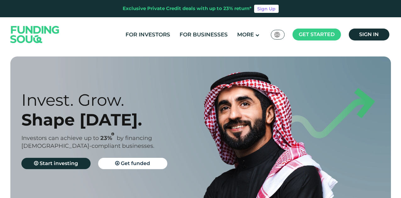 Image resolution: width=401 pixels, height=198 pixels. I want to click on div: Exclusive Private Credit deals with up to 23% return*, so click(187, 8).